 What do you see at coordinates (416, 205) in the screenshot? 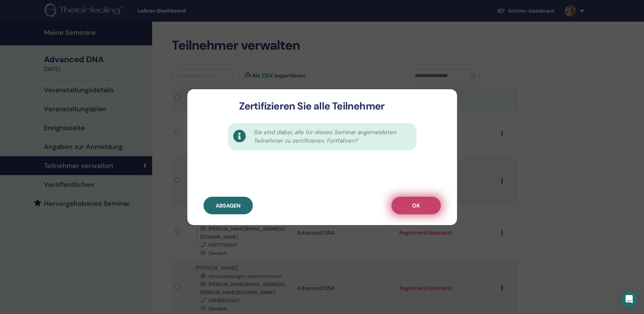
I see `button: OK` at bounding box center [416, 205].